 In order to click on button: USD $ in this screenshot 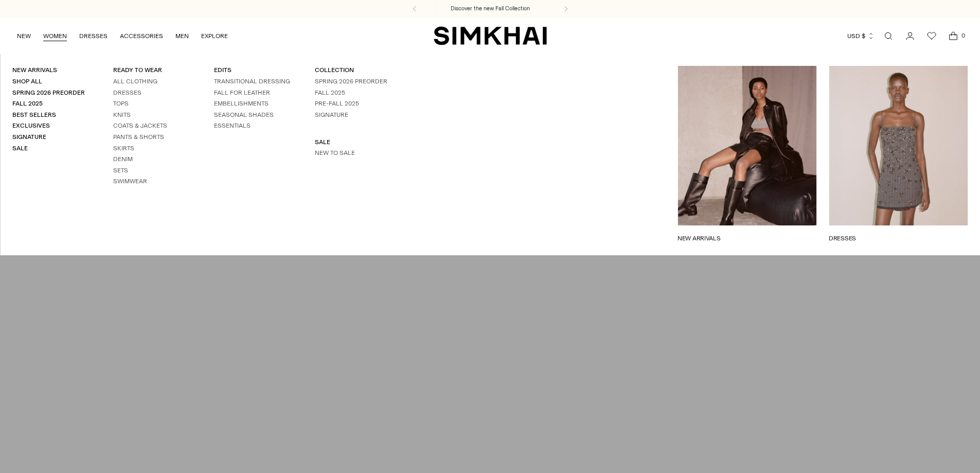, I will do `click(861, 36)`.